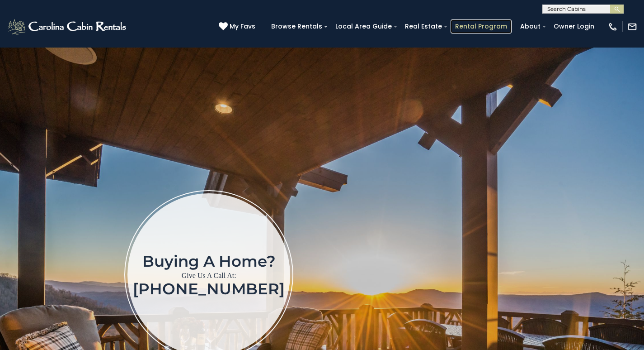 Image resolution: width=644 pixels, height=350 pixels. I want to click on a: Rental Program, so click(481, 27).